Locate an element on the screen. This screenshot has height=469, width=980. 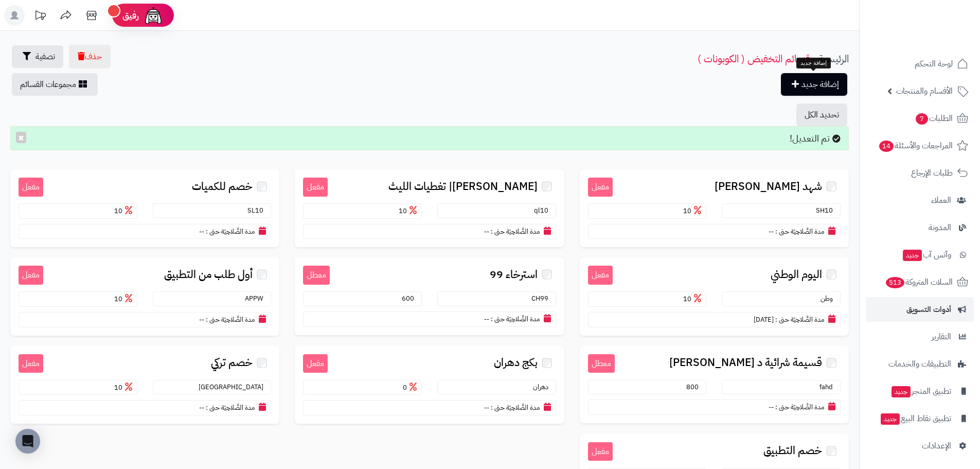
a: تطبيق المتجرجديد is located at coordinates (920, 391).